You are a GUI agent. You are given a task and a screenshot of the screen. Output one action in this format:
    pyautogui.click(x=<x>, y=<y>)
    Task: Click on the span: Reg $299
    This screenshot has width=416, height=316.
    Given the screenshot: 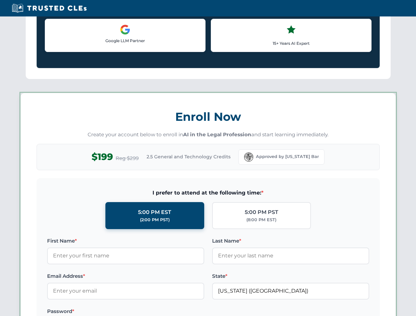 What is the action you would take?
    pyautogui.click(x=127, y=158)
    